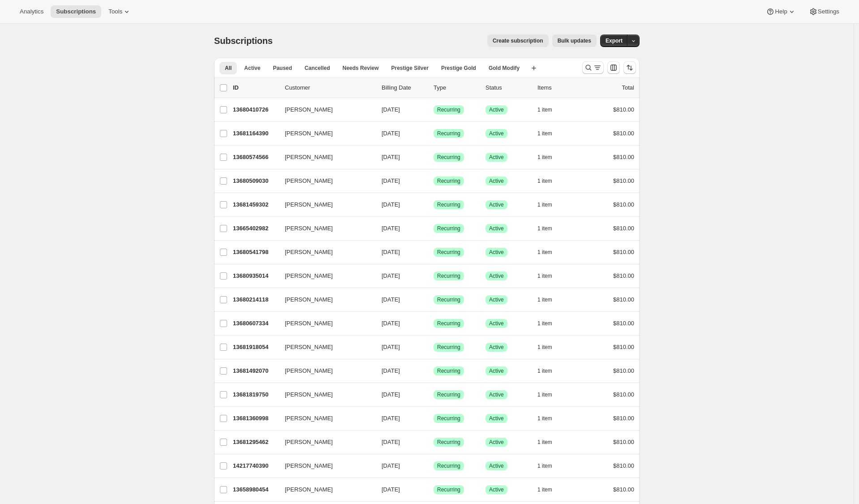 The image size is (859, 504). Describe the element at coordinates (574, 41) in the screenshot. I see `span: Bulk updates` at that location.